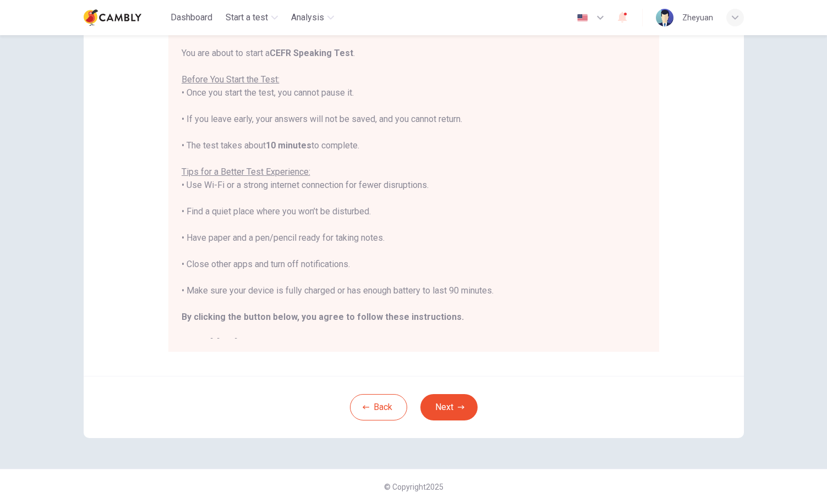  What do you see at coordinates (664, 18) in the screenshot?
I see `img: Profile picture` at bounding box center [664, 18].